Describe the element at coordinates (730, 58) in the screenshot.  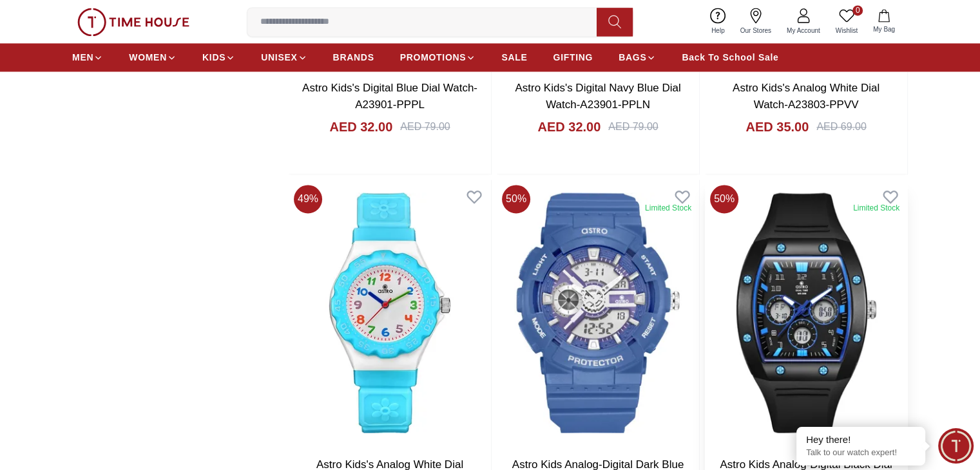
I see `span: Back To School Sale` at that location.